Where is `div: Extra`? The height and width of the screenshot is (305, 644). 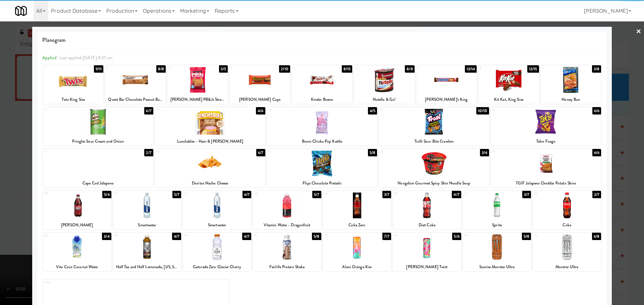 div: Extra is located at coordinates (90, 283).